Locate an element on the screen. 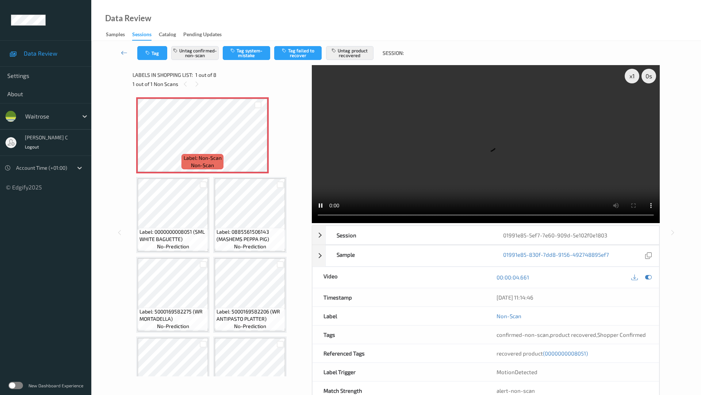 The height and width of the screenshot is (395, 701). div: Tags is located at coordinates (399, 334).